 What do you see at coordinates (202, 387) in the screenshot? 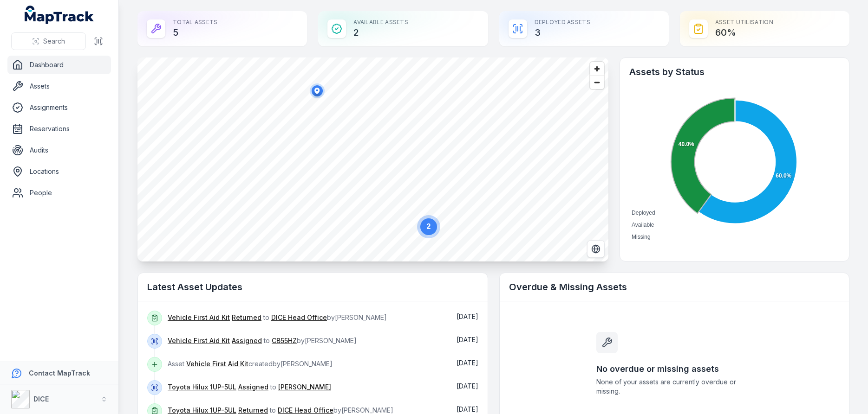
I see `a: Toyota Hilux 1UP-5UL` at bounding box center [202, 387].